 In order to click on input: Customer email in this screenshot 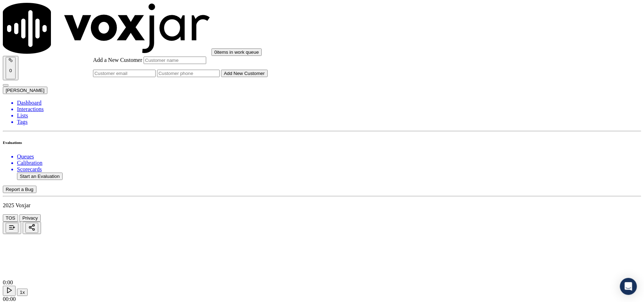, I will do `click(124, 73)`.